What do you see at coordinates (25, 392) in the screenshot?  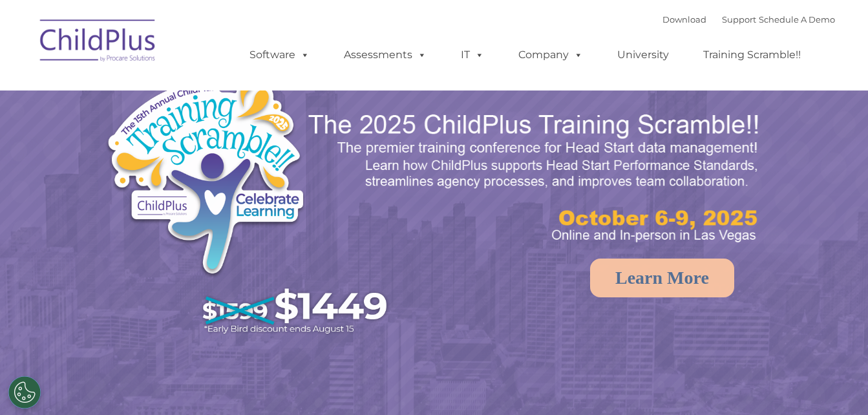 I see `button: Cookies Settings` at bounding box center [25, 392].